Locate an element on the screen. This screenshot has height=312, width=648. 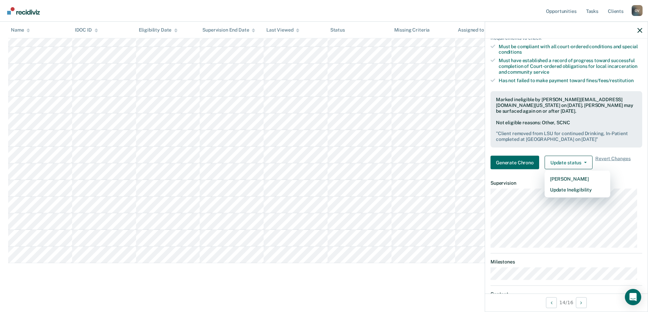
div: Missing Criteria is located at coordinates (412, 30).